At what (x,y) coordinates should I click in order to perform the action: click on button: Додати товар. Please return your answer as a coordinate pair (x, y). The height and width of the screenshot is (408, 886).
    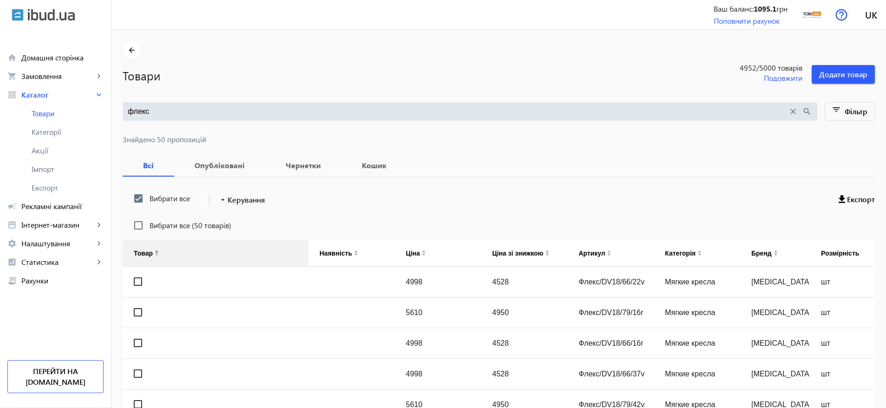
    Looking at the image, I should click on (843, 74).